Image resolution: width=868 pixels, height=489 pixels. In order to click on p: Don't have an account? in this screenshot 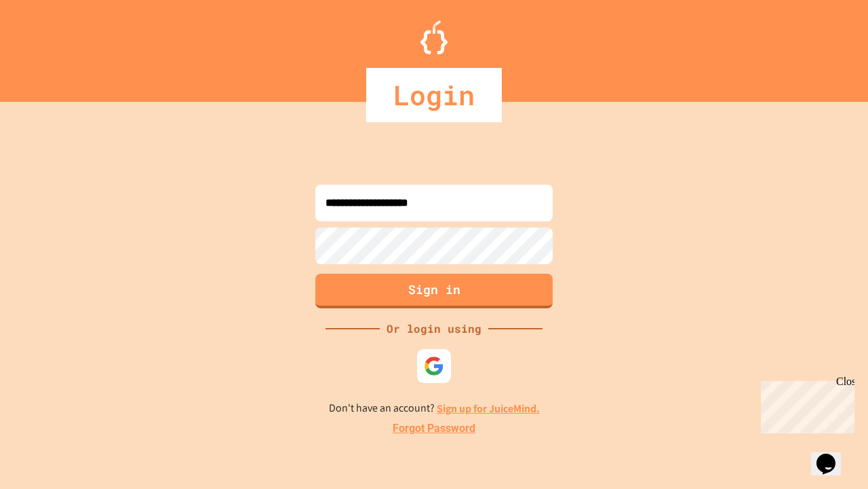, I will do `click(434, 408)`.